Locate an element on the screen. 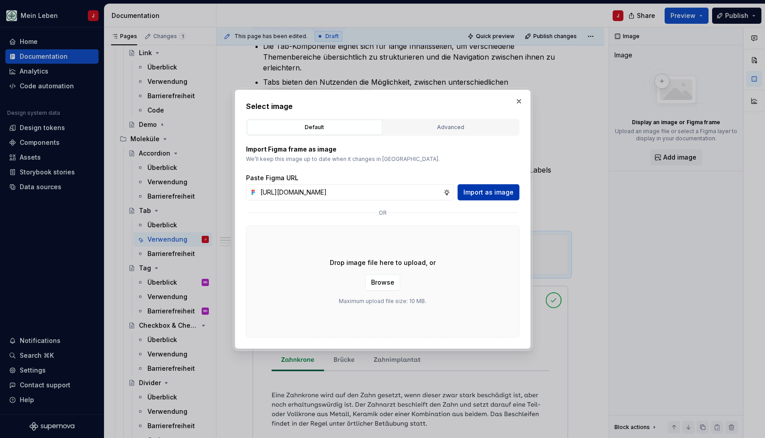  label: Paste Figma URL is located at coordinates (272, 178).